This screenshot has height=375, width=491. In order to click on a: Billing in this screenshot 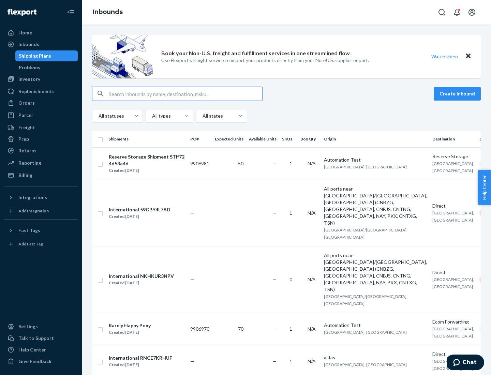, I will do `click(41, 175)`.